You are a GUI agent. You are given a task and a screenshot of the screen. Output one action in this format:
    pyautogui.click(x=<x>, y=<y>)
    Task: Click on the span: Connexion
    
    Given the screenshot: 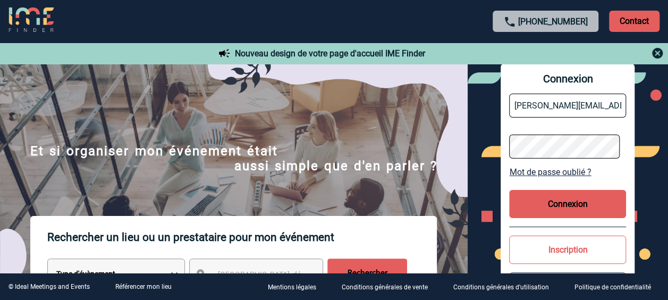 What is the action you would take?
    pyautogui.click(x=568, y=79)
    